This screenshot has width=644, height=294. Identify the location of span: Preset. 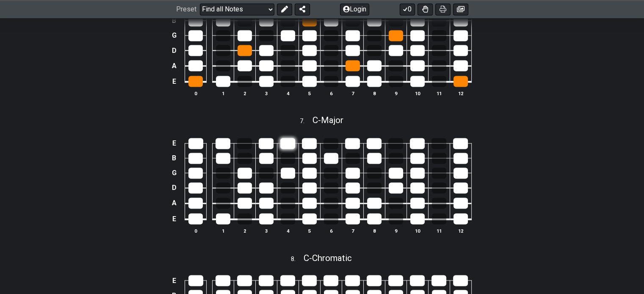
(186, 9).